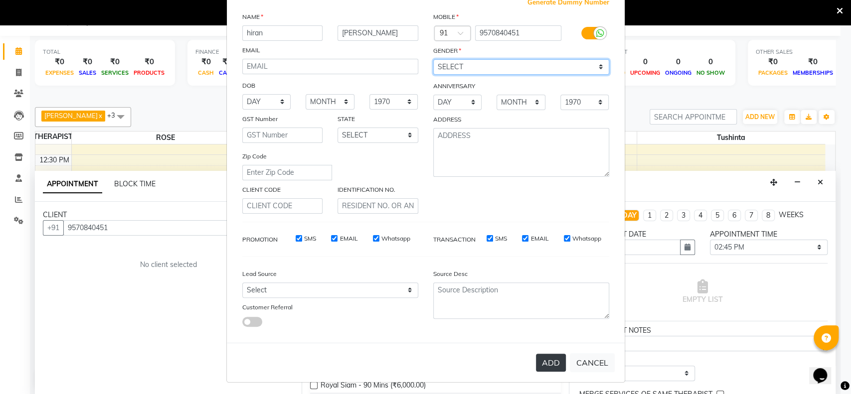  I want to click on label: Source Desc, so click(450, 274).